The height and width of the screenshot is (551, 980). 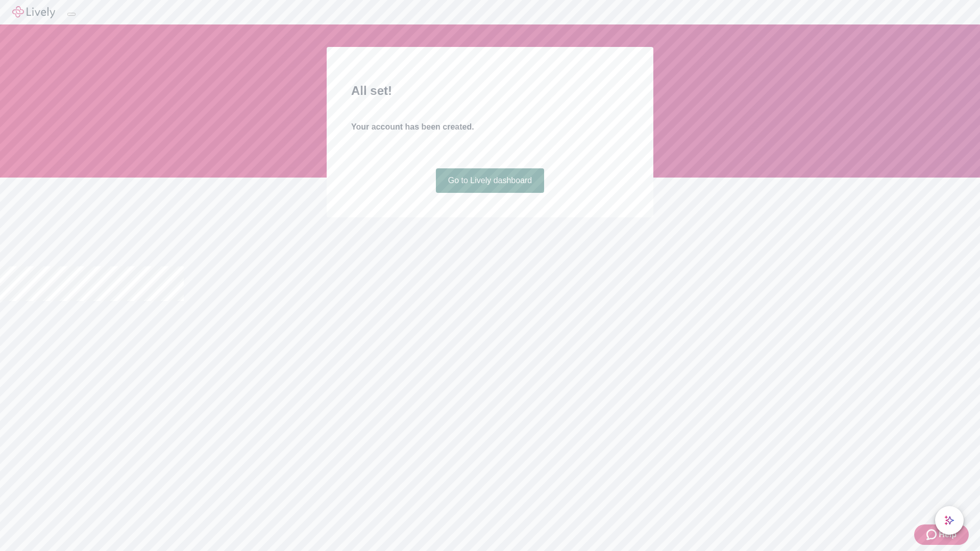 I want to click on svg: Zendesk support icon, so click(x=932, y=535).